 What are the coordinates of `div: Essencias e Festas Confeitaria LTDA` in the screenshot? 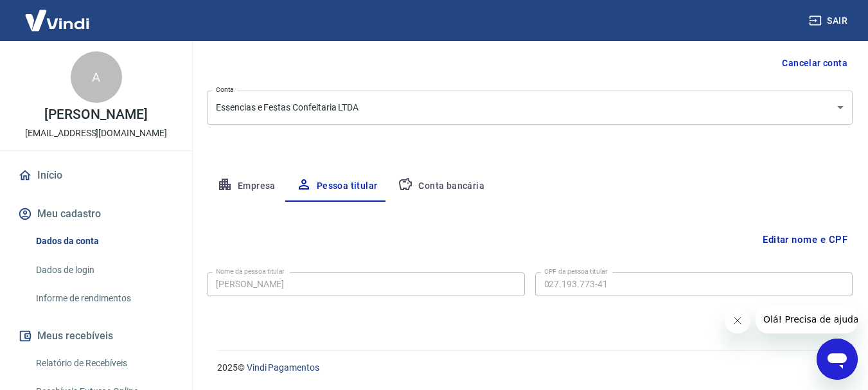 It's located at (530, 108).